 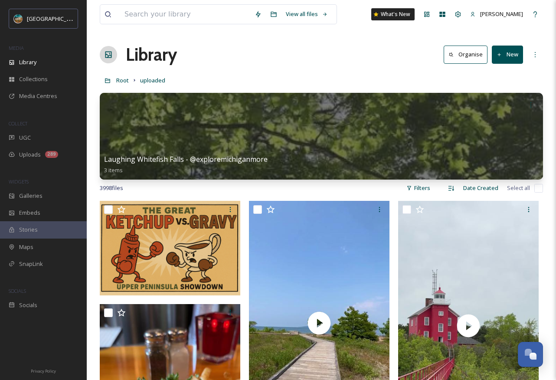 What do you see at coordinates (18, 123) in the screenshot?
I see `span: COLLECT` at bounding box center [18, 123].